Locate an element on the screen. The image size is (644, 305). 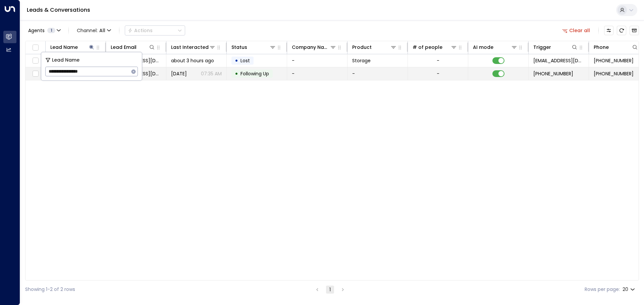
button: Actions is located at coordinates (155, 31).